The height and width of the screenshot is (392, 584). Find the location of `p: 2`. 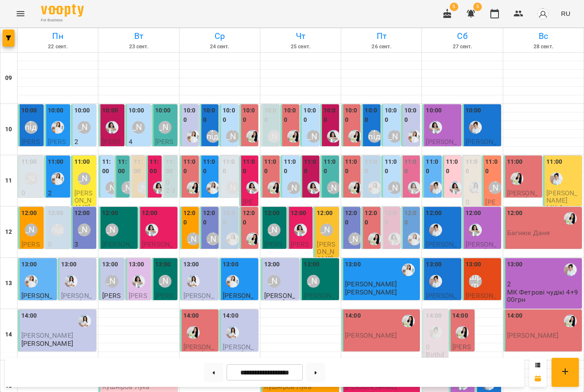

p: 2 is located at coordinates (58, 193).